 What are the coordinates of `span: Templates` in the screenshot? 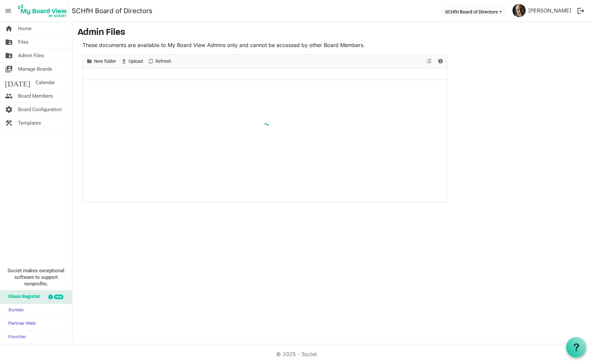 It's located at (30, 123).